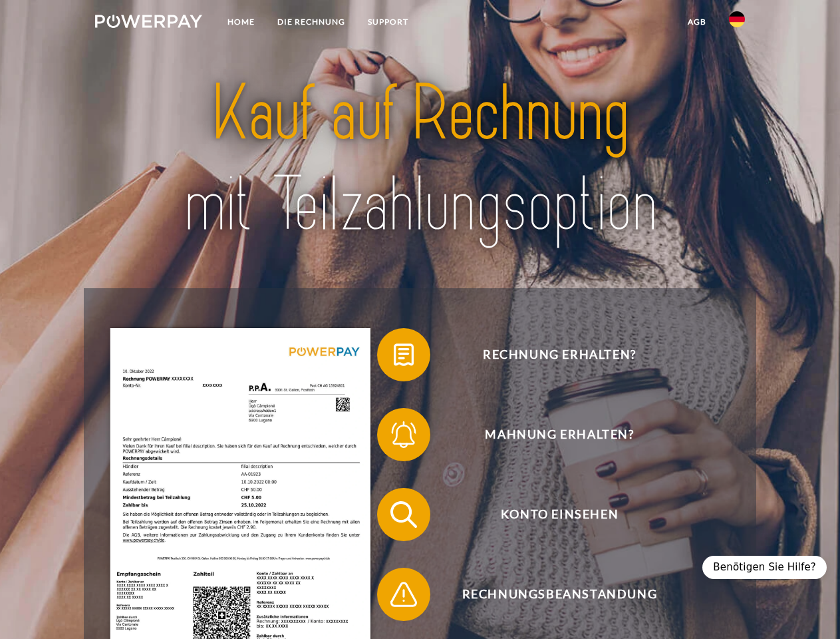 The width and height of the screenshot is (840, 639). What do you see at coordinates (559, 594) in the screenshot?
I see `span: Rechnungsbeanstandung` at bounding box center [559, 594].